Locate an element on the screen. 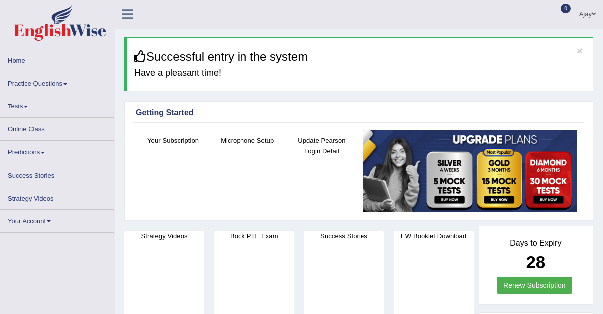 This screenshot has height=314, width=603. h4: Success Stories is located at coordinates (343, 236).